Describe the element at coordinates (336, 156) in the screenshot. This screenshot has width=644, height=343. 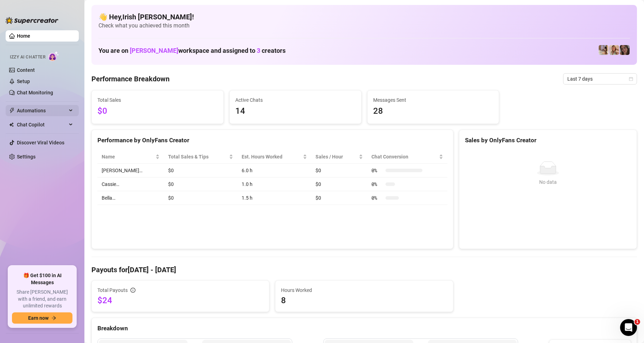
I see `span: Sales / Hour` at that location.